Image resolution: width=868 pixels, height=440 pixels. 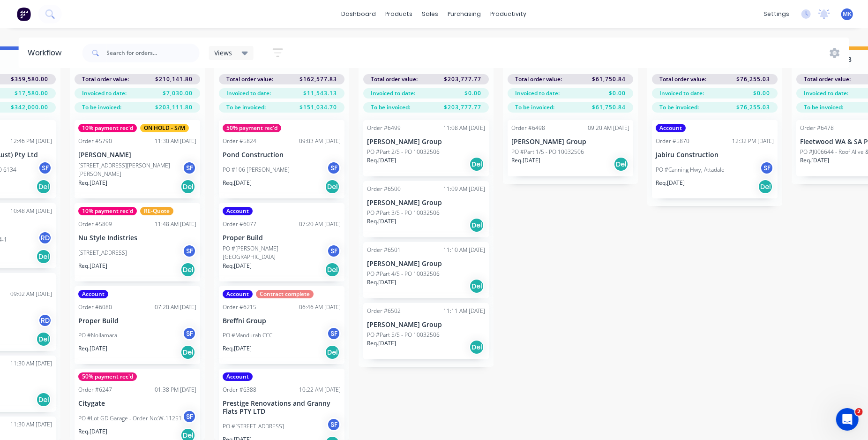 I want to click on p: Nu Style Indistries, so click(x=137, y=238).